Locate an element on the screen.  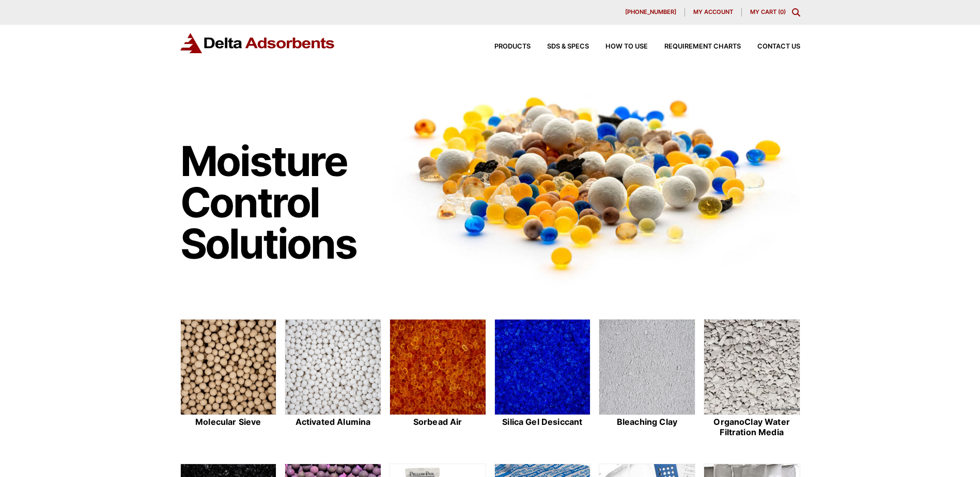
a: My Cart (0) is located at coordinates (768, 12).